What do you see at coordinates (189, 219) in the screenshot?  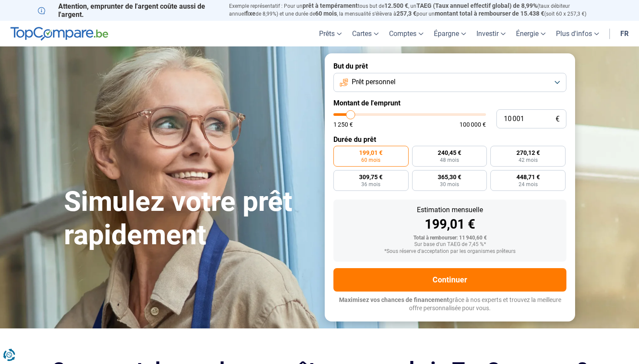 I see `h1: Simulez votre prêt rapidement` at bounding box center [189, 219].